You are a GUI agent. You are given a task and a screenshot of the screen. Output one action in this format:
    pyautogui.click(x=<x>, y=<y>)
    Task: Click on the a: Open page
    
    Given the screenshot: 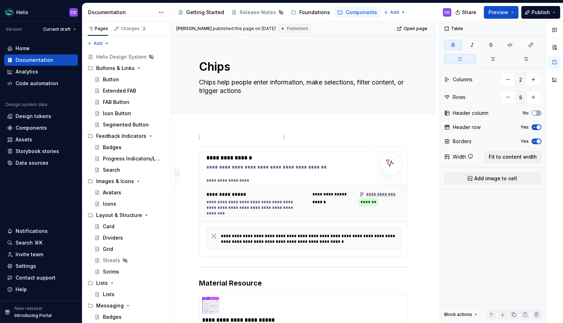 What is the action you would take?
    pyautogui.click(x=413, y=29)
    